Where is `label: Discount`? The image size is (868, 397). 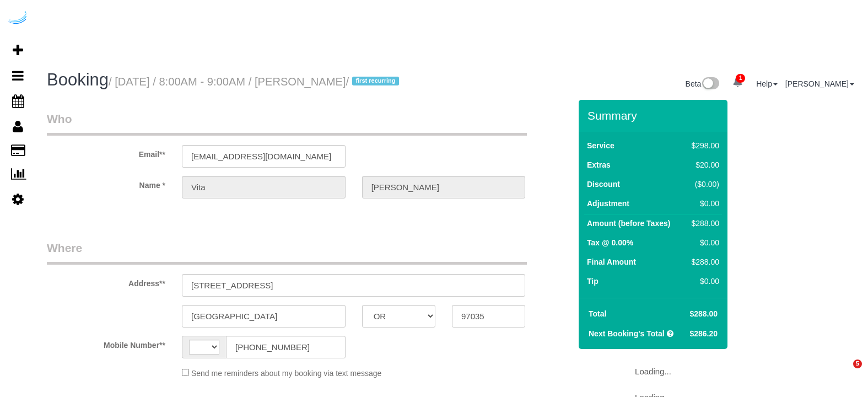 label: Discount is located at coordinates (603, 184).